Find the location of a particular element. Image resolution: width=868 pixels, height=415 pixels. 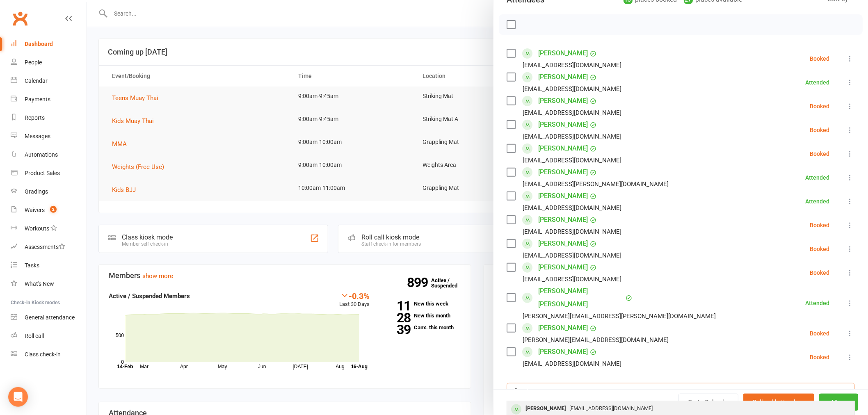

div: Tasks is located at coordinates (32, 266).